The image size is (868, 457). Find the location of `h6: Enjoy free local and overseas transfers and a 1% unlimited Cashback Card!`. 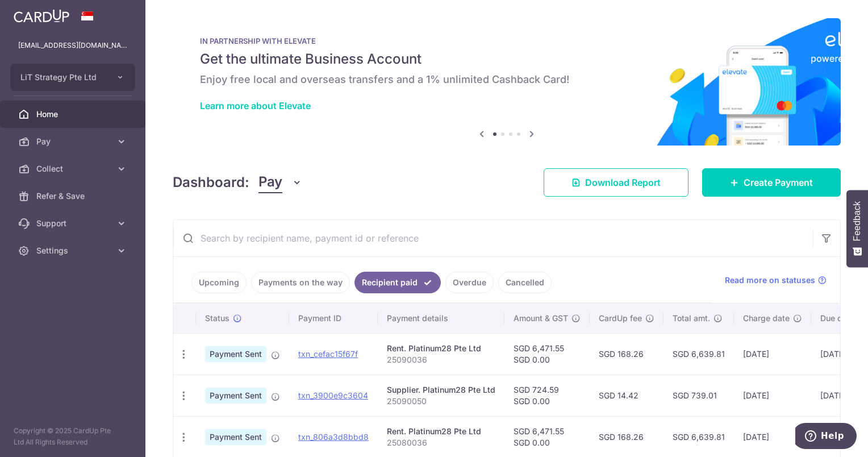

h6: Enjoy free local and overseas transfers and a 1% unlimited Cashback Card! is located at coordinates (507, 80).